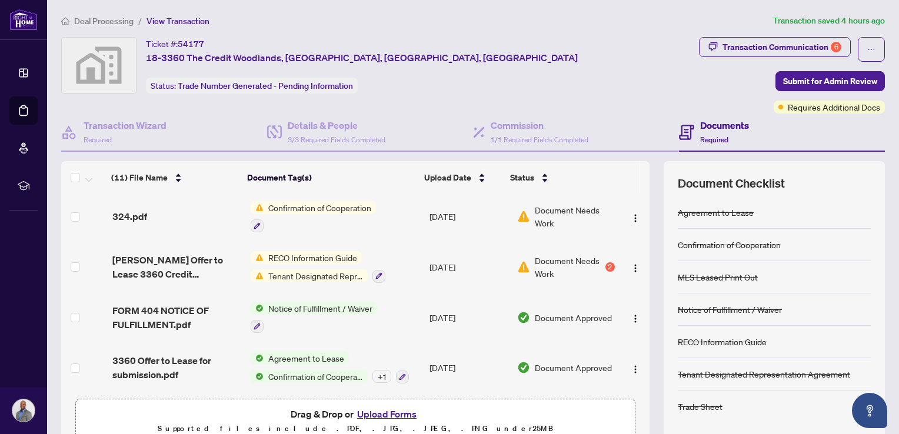 The height and width of the screenshot is (434, 899). Describe the element at coordinates (177, 368) in the screenshot. I see `span: 3360 Offer to Lease for submission.pdf` at that location.